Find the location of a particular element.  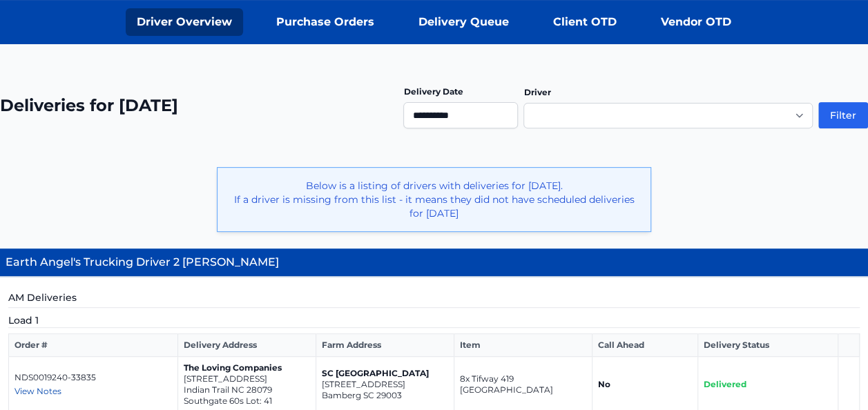

th: Delivery Address is located at coordinates (247, 345).